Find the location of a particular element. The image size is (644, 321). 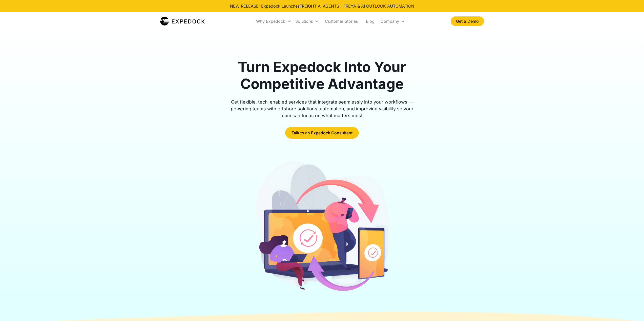

a: home is located at coordinates (182, 21).